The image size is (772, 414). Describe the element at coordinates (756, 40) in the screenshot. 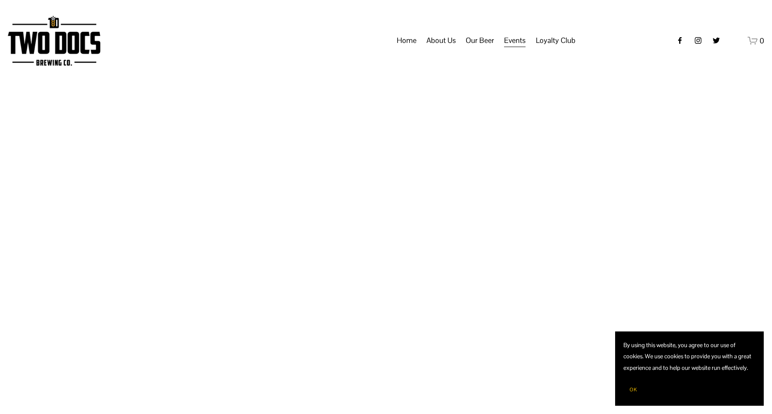

I see `a: 0 items in cart` at that location.